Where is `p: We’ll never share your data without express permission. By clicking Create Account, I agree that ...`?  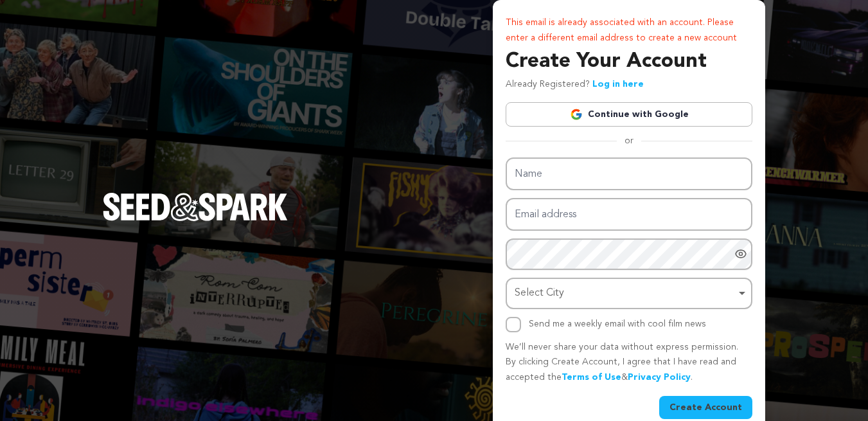
p: We’ll never share your data without express permission. By clicking Create Account, I agree that ... is located at coordinates (629, 362).